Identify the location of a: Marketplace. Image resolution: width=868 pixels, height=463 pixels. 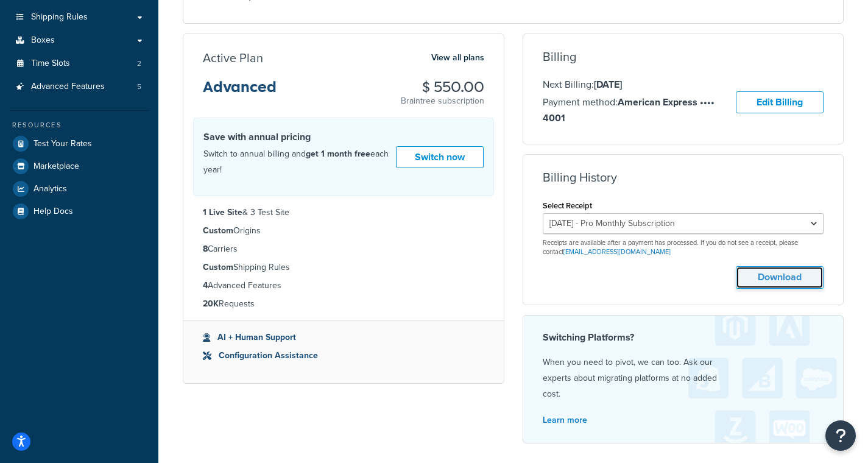
(79, 166).